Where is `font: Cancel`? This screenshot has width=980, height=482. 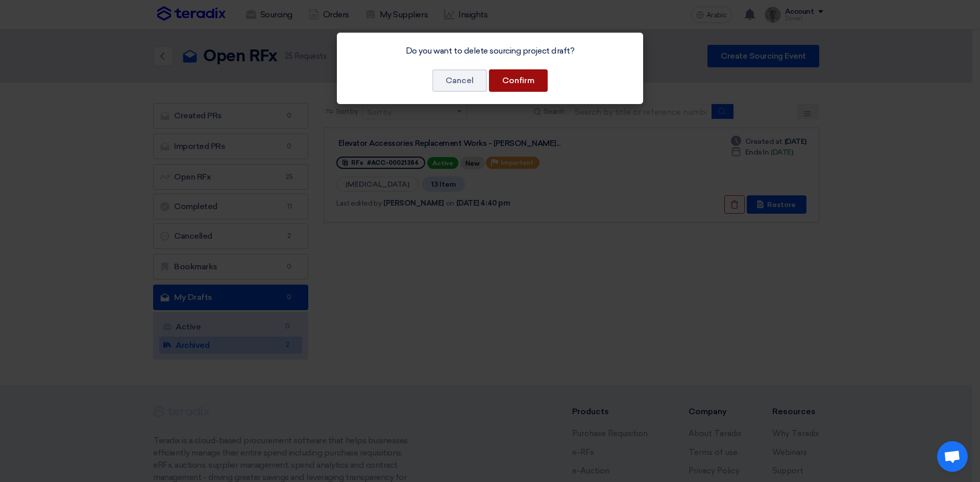
font: Cancel is located at coordinates (459, 80).